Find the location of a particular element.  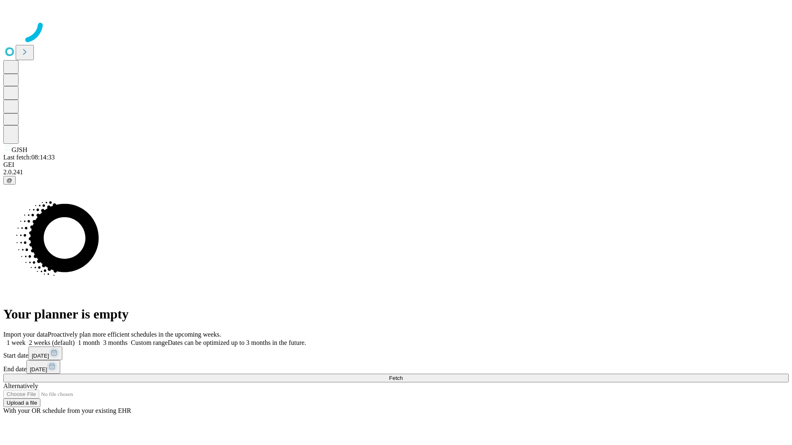

button: Fetch is located at coordinates (396, 378).